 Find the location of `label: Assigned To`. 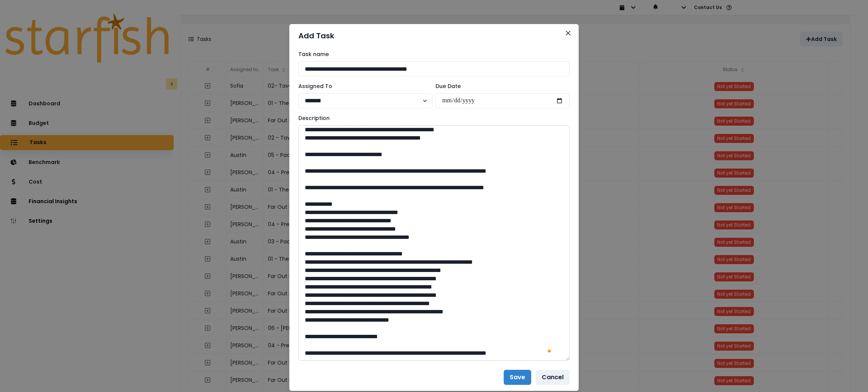

label: Assigned To is located at coordinates (363, 86).